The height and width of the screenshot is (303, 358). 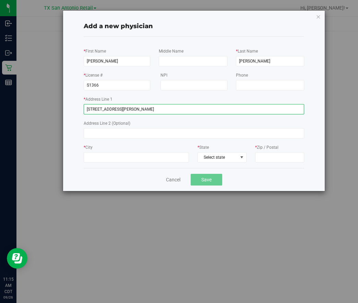 I want to click on span: Add a new physician, so click(x=118, y=26).